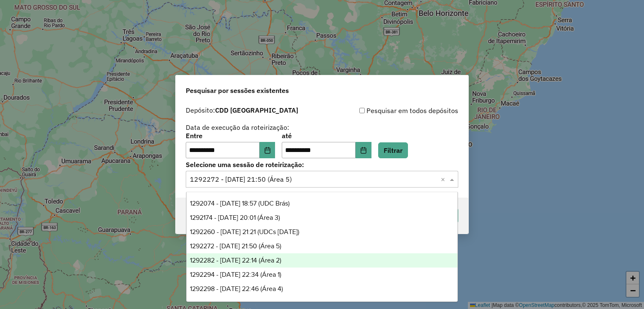 The width and height of the screenshot is (644, 309). I want to click on label: Data de execução da roteirização:, so click(237, 128).